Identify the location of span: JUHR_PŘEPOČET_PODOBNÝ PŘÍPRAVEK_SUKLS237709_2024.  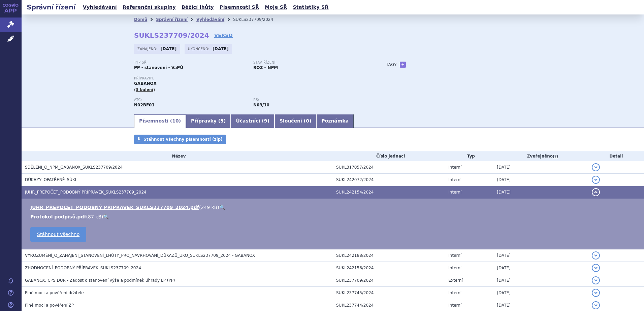
(86, 192).